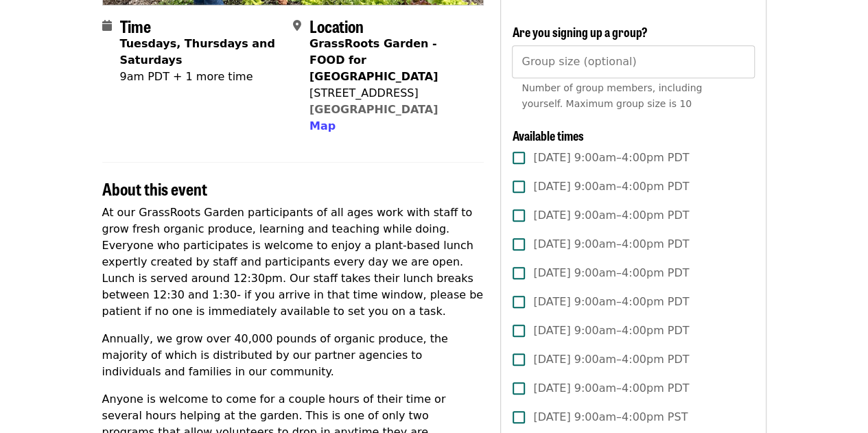  Describe the element at coordinates (579, 32) in the screenshot. I see `span: Are you signing up a group?` at that location.